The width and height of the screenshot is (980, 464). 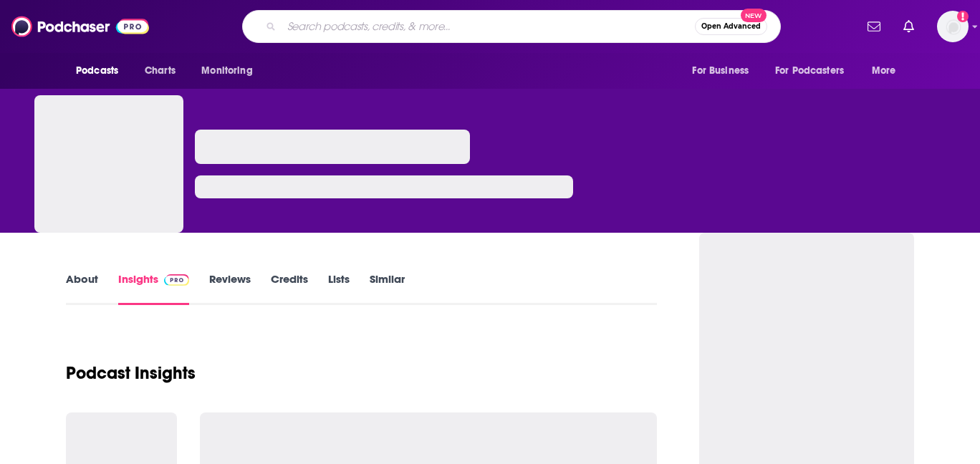 What do you see at coordinates (809, 71) in the screenshot?
I see `span: For Podcasters` at bounding box center [809, 71].